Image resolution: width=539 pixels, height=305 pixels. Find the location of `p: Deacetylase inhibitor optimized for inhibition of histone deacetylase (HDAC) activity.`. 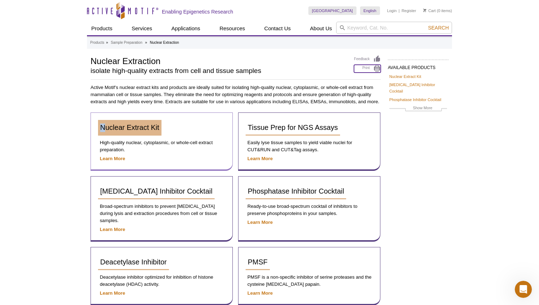

p: Deacetylase inhibitor optimized for inhibition of histone deacetylase (HDAC) activity. is located at coordinates (161, 281).